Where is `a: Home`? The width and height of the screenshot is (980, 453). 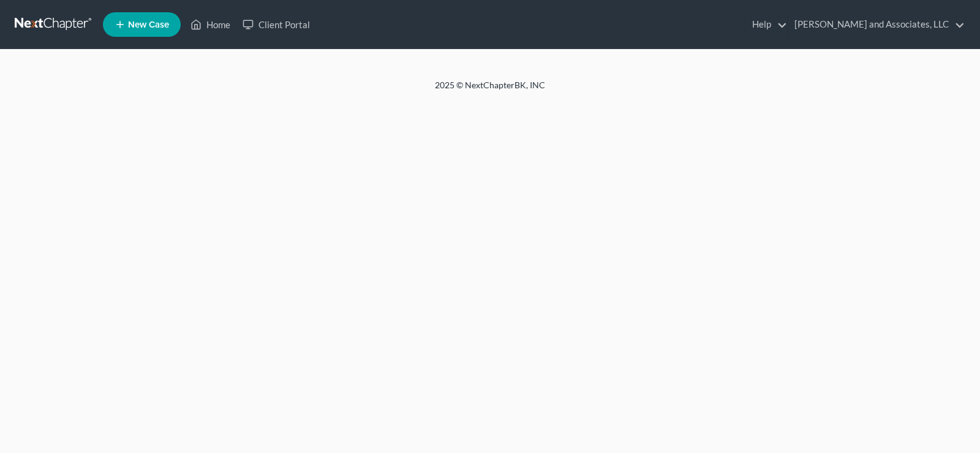
a: Home is located at coordinates (210, 25).